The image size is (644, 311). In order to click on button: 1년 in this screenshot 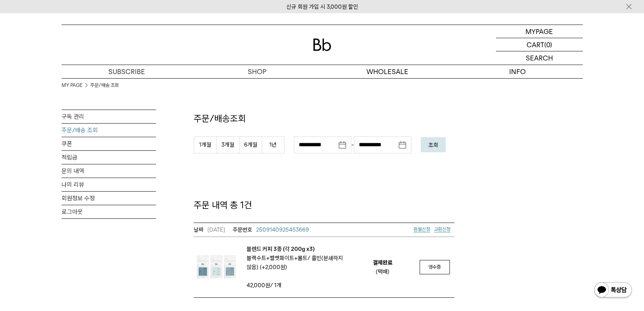, I will do `click(273, 145)`.